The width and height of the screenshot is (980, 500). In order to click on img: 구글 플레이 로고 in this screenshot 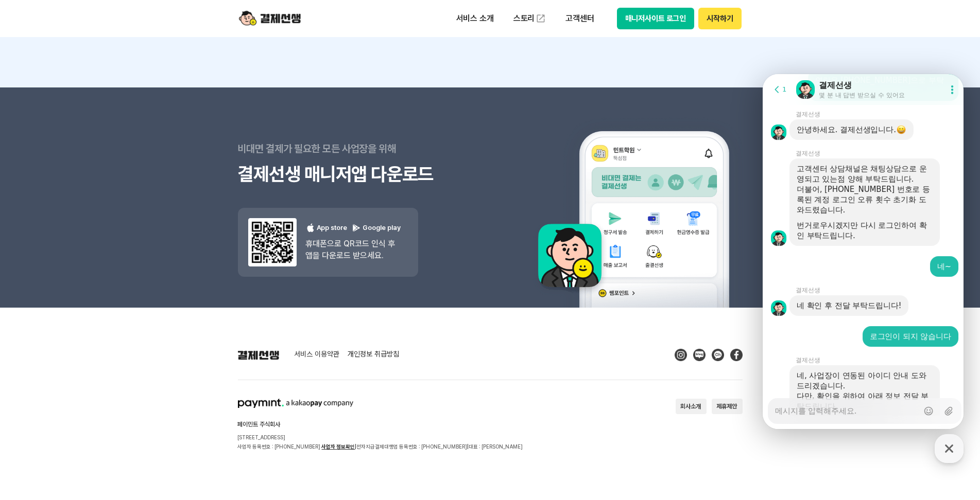, I will do `click(357, 228)`.